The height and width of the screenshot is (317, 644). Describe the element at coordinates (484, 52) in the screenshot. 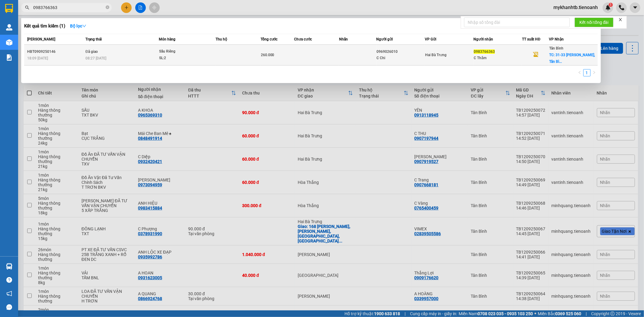

I see `span: 0983766363` at that location.